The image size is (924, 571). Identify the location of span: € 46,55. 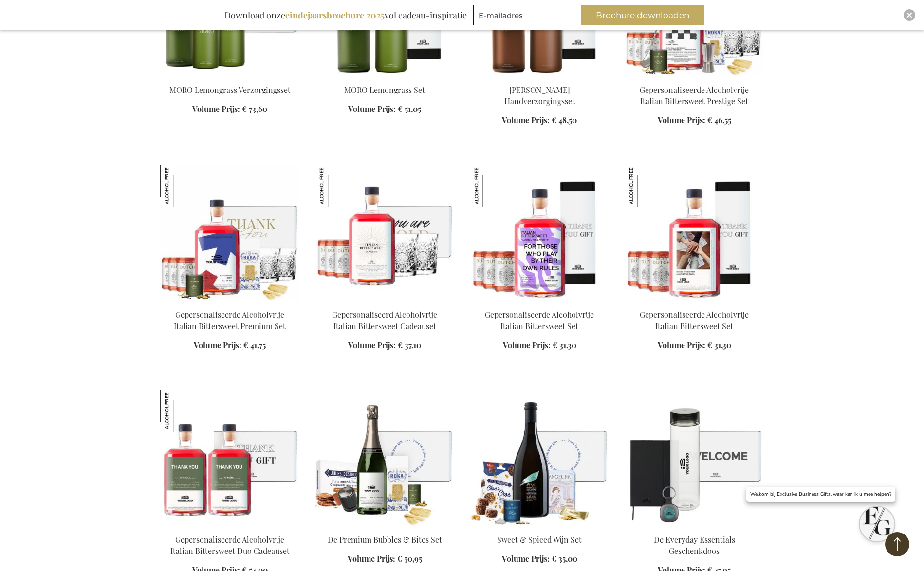
(719, 120).